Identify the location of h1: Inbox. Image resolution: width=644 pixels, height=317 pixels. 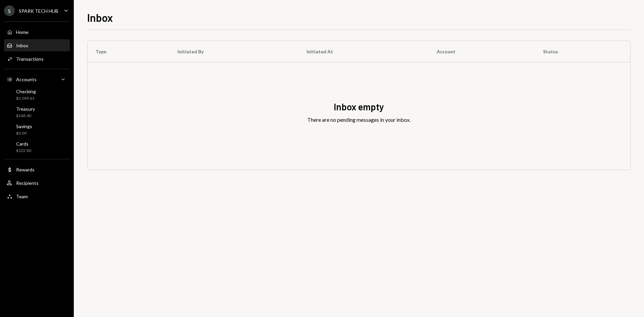
(100, 18).